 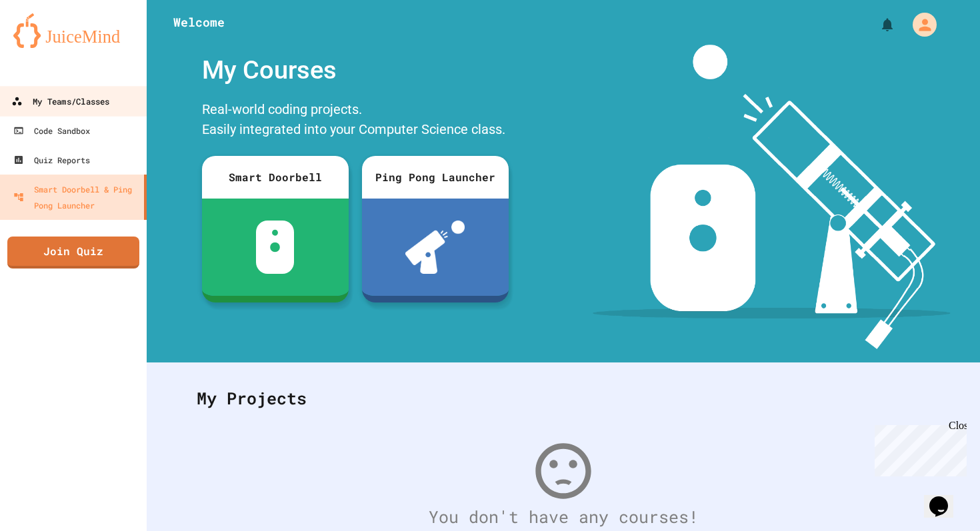 What do you see at coordinates (275, 247) in the screenshot?
I see `img: sdb-white.svg` at bounding box center [275, 247].